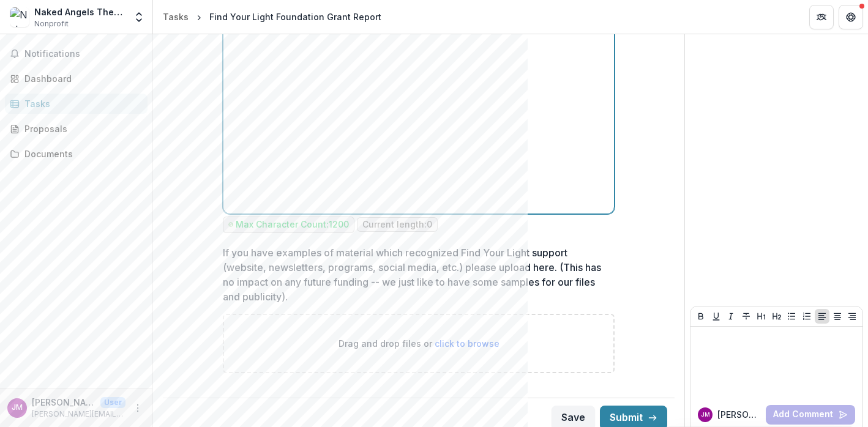 This screenshot has width=868, height=427. I want to click on a: Dashboard, so click(76, 79).